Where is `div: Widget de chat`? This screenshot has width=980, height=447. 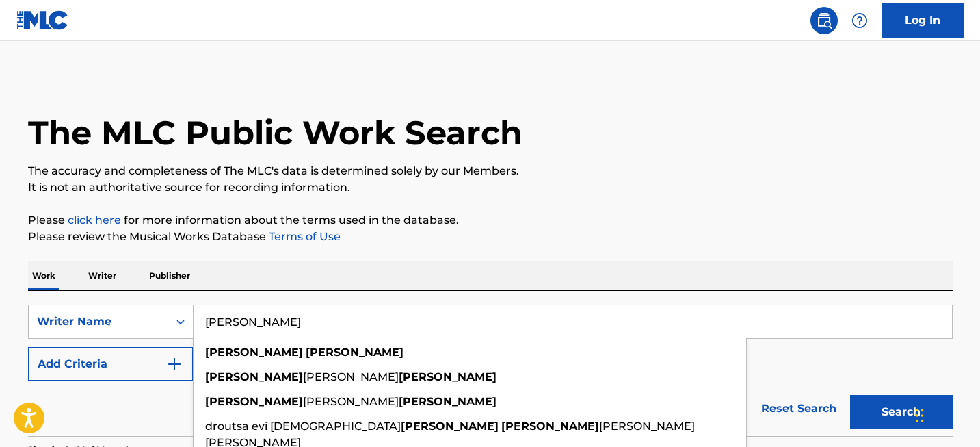 div: Widget de chat is located at coordinates (946, 414).